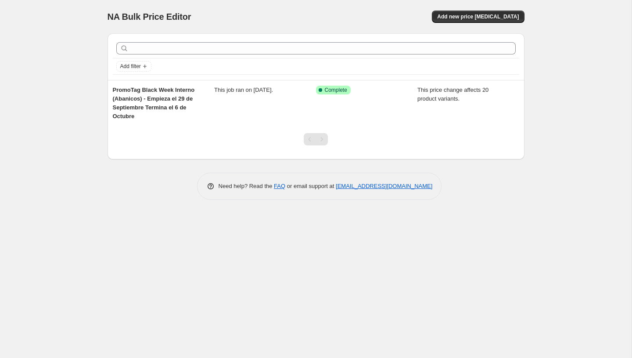  I want to click on a: FAQ, so click(280, 186).